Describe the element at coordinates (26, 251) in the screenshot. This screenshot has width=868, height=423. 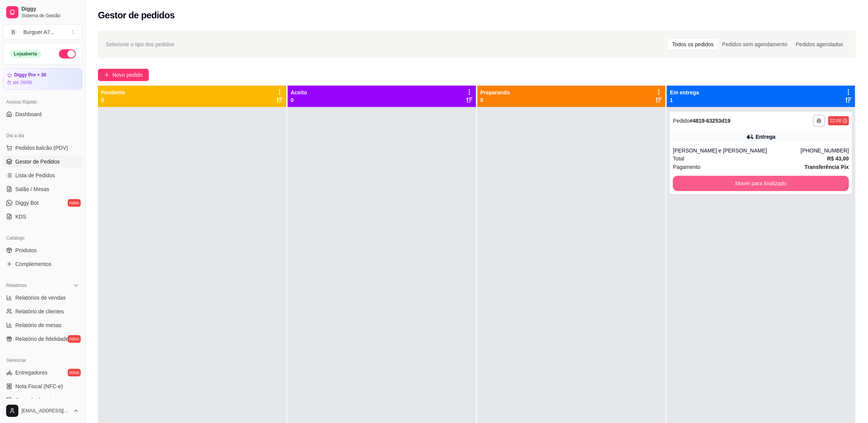
I see `span: Produtos` at that location.